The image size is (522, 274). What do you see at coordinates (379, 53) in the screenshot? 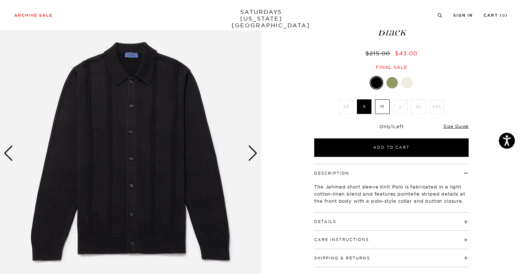
I see `del: $215.00` at bounding box center [379, 53].